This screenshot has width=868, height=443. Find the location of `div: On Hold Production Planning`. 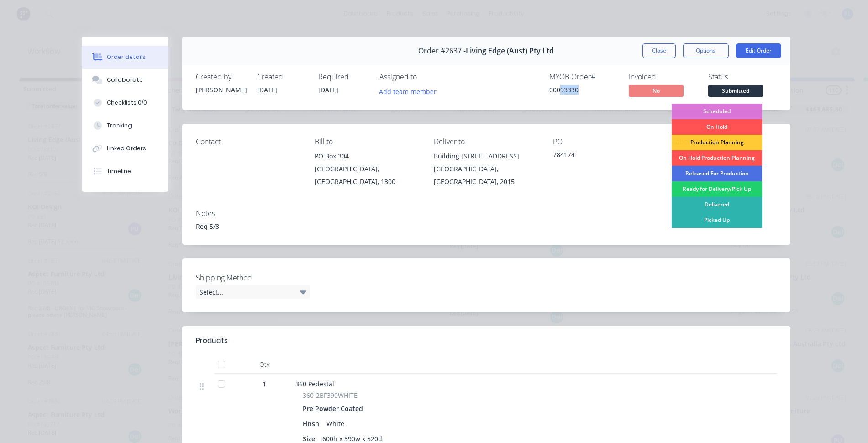

div: On Hold Production Planning is located at coordinates (717, 158).